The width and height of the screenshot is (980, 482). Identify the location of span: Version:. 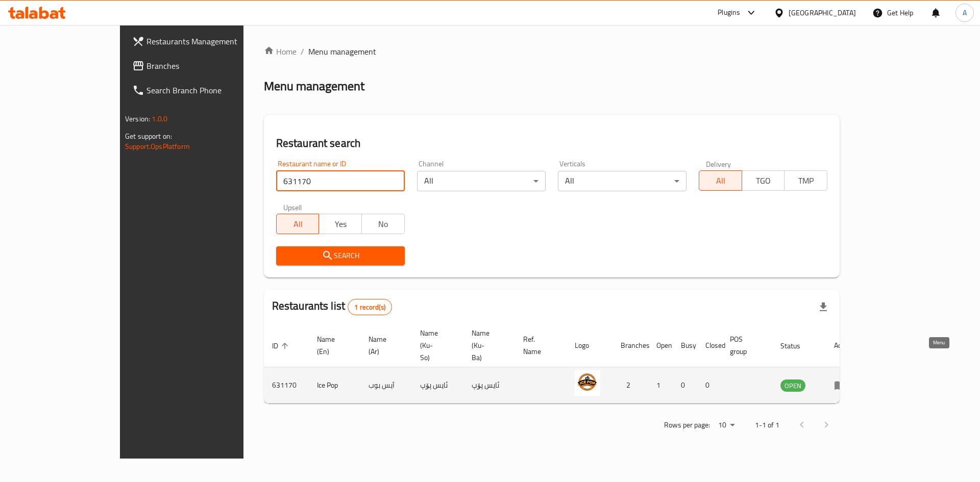
(138, 119).